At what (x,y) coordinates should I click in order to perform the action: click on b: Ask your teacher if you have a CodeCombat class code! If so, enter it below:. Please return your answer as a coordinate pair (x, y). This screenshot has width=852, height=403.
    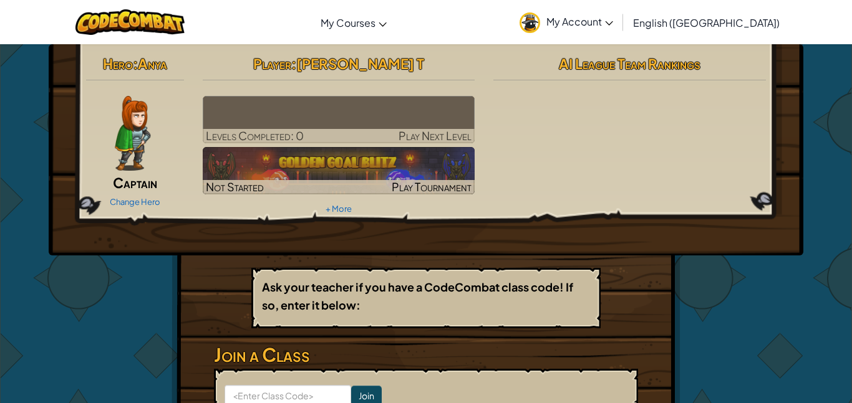
    Looking at the image, I should click on (417, 296).